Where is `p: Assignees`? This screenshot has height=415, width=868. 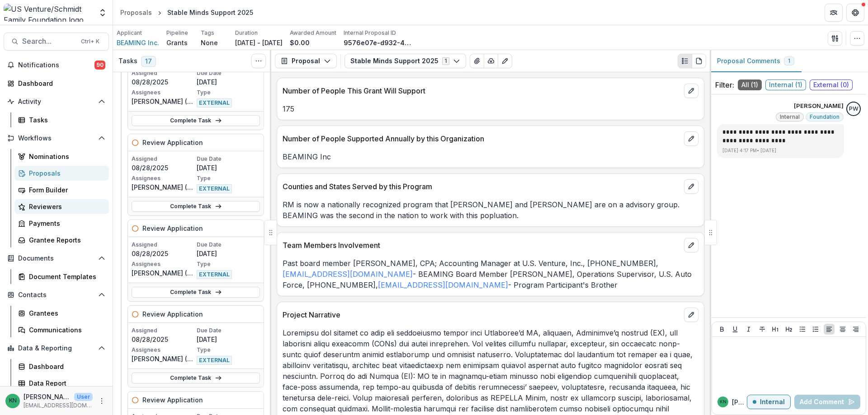 p: Assignees is located at coordinates (163, 179).